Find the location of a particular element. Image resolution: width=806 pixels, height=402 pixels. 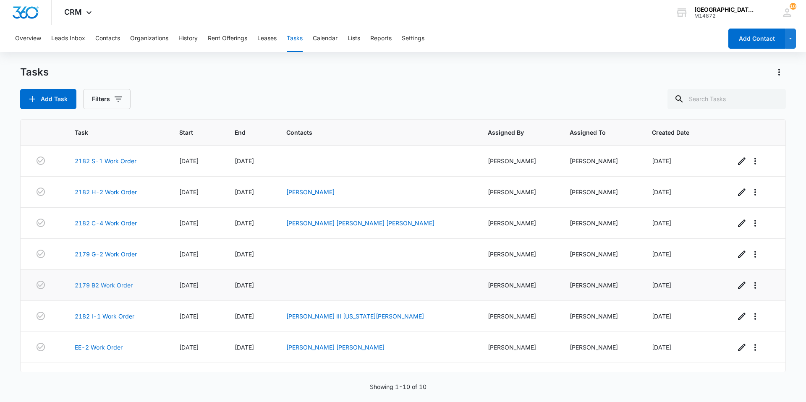

span: End is located at coordinates (244, 132).